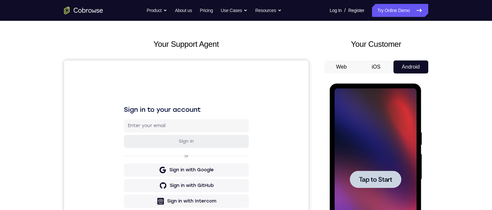 This screenshot has width=492, height=210. I want to click on div: Sign in with Intercom, so click(128, 141).